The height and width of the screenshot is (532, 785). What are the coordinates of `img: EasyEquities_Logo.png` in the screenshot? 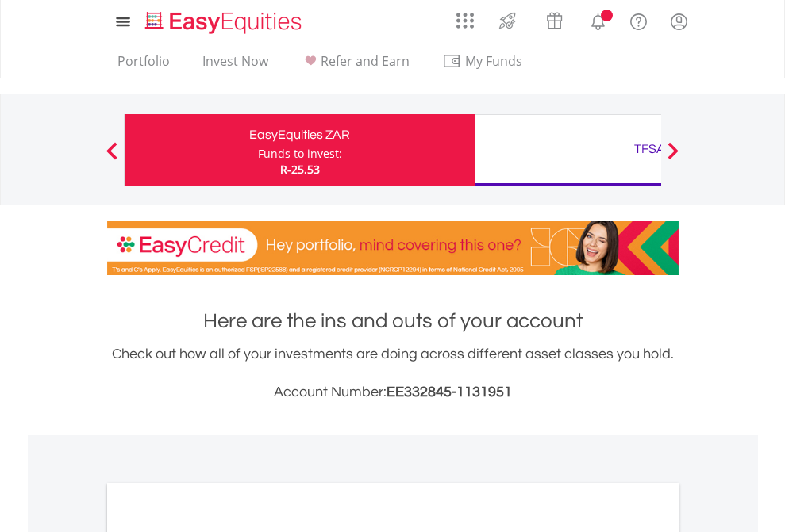 It's located at (224, 22).